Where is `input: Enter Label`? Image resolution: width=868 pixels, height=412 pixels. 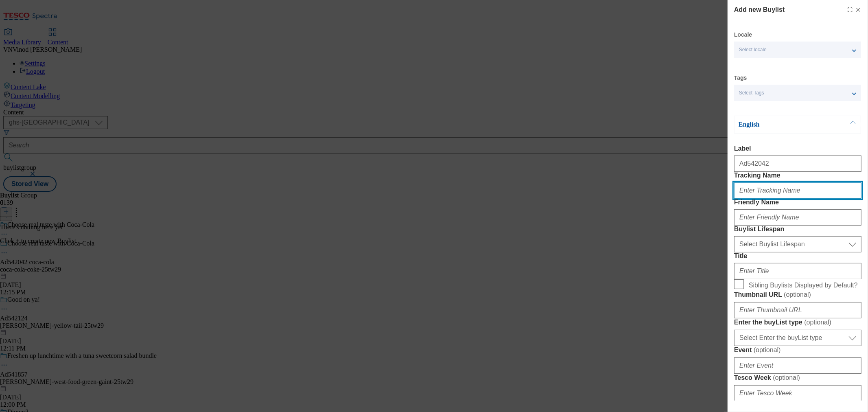 input: Enter Label is located at coordinates (798, 164).